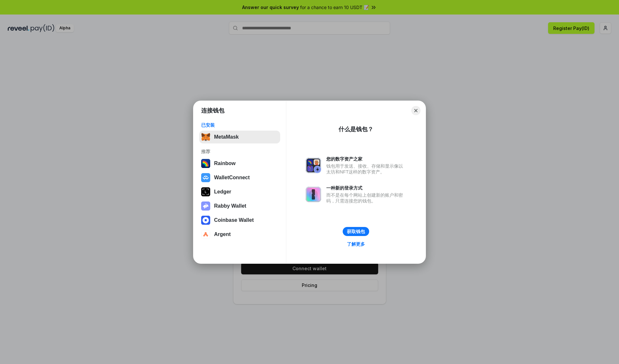  I want to click on button: MetaMask, so click(239, 137).